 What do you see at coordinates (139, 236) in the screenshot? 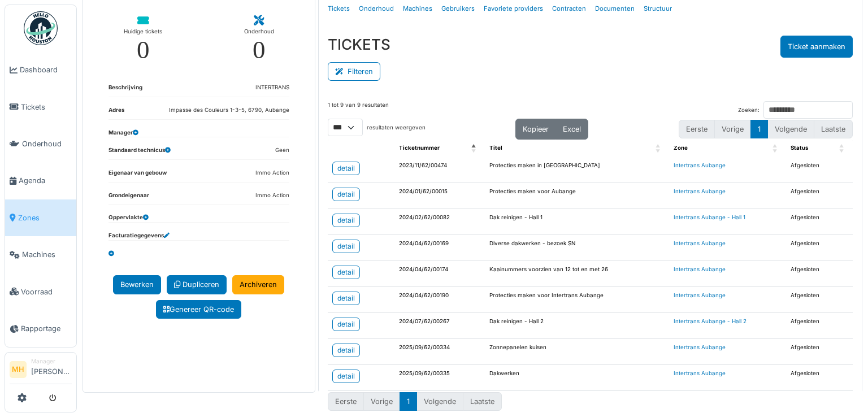
I see `dt: Facturatiegegevens` at bounding box center [139, 236].